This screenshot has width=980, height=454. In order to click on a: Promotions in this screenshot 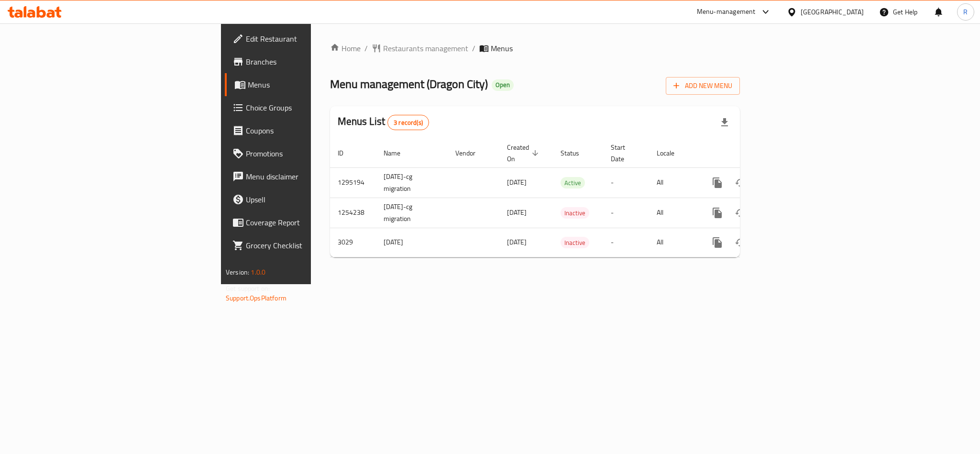, I will do `click(305, 154)`.